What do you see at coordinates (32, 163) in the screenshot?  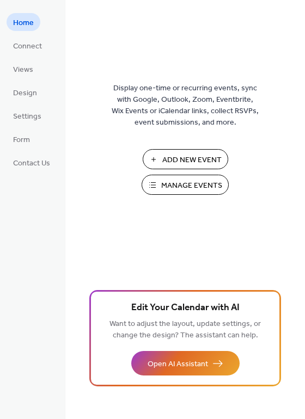 I see `span: Contact Us` at bounding box center [32, 163].